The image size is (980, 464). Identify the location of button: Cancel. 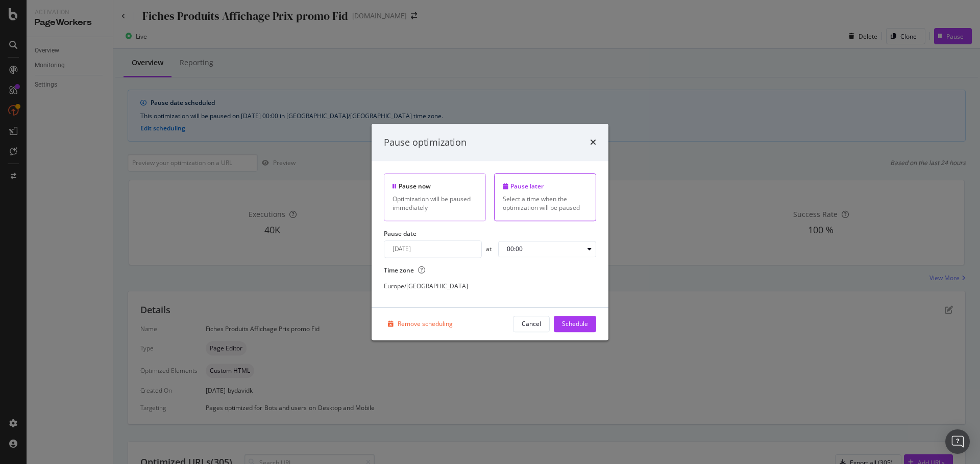
(531, 325).